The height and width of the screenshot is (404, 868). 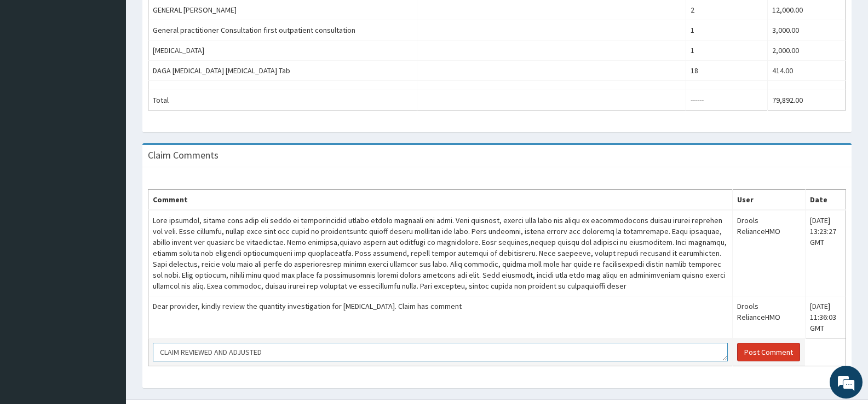 I want to click on td: 2,000.00, so click(x=806, y=50).